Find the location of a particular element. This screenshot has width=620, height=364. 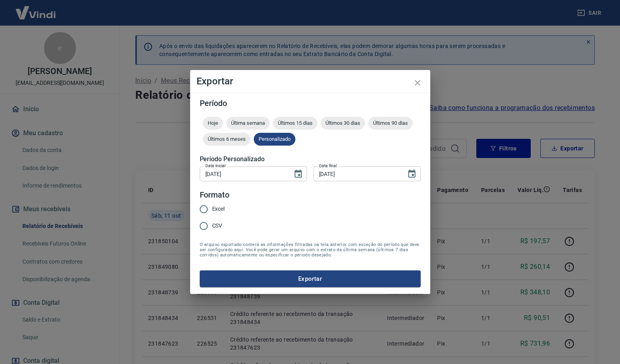

span: Personalizado is located at coordinates (275, 139).